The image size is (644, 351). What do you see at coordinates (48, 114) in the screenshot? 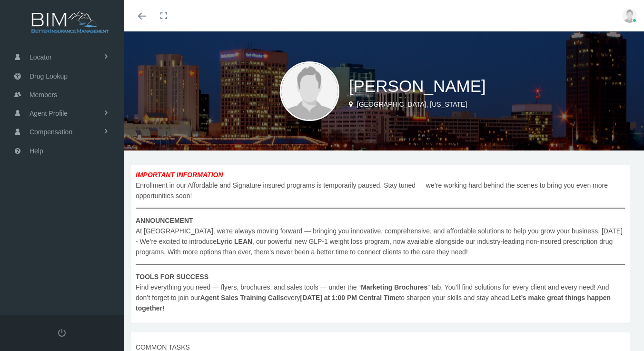
I see `span: Agent Profile` at bounding box center [48, 114].